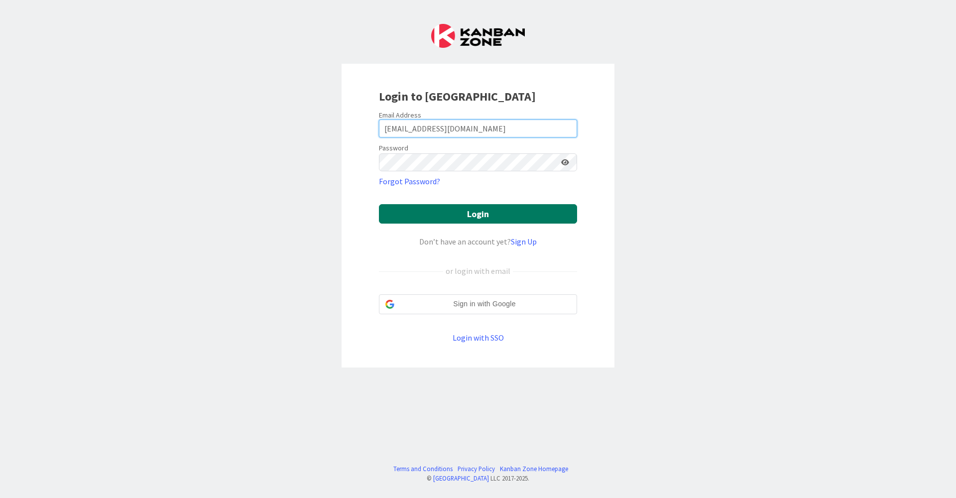 This screenshot has width=956, height=498. What do you see at coordinates (478, 214) in the screenshot?
I see `button: Login` at bounding box center [478, 214].